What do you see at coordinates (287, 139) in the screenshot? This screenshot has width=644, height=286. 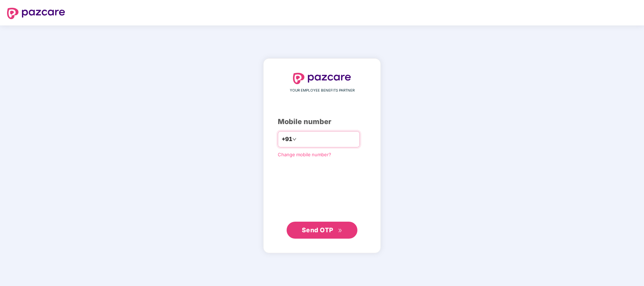 I see `span: +91` at bounding box center [287, 139].